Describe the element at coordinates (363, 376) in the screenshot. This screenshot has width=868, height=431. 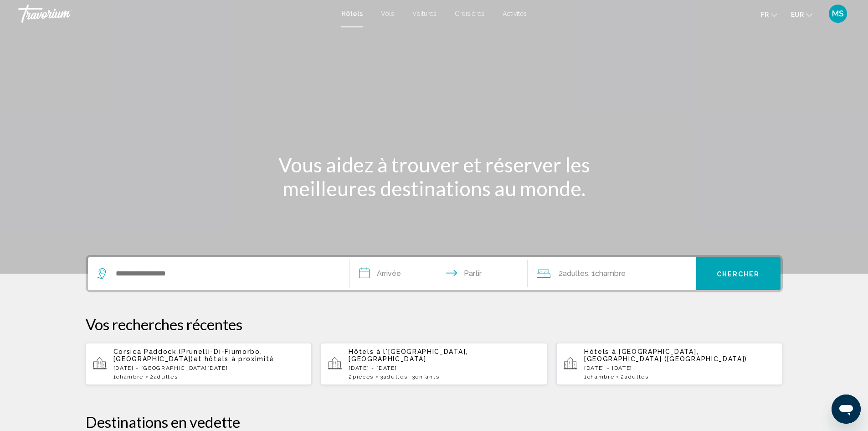
I see `font: pièces` at that location.